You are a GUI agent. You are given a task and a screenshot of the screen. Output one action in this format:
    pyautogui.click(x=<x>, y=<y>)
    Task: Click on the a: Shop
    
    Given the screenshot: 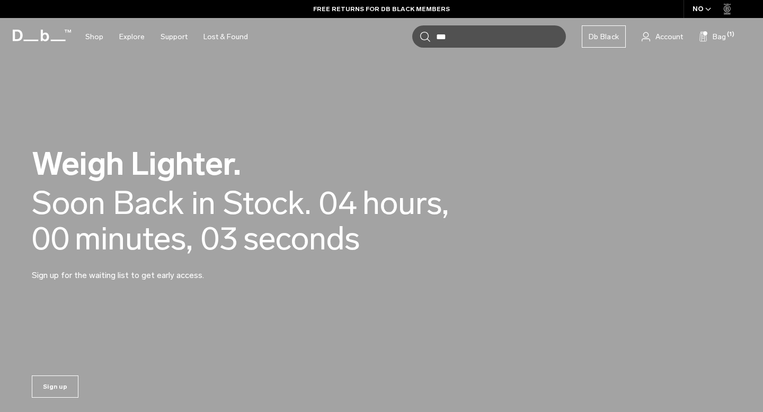 What is the action you would take?
    pyautogui.click(x=94, y=37)
    